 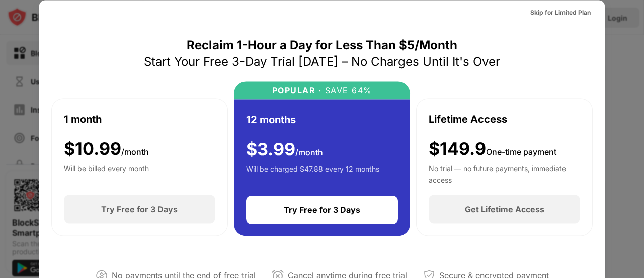 I want to click on div: Reclaim 1-Hour a Day for Less Than $5/Month, so click(x=322, y=45).